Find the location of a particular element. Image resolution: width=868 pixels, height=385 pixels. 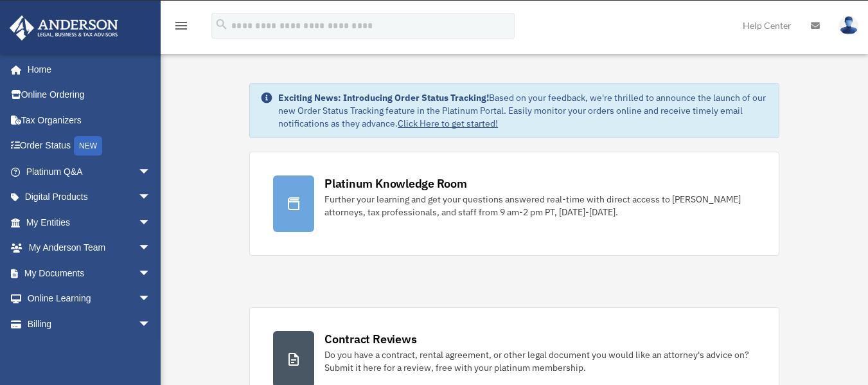

a: Digital Productsarrow_drop_down is located at coordinates (90, 197).